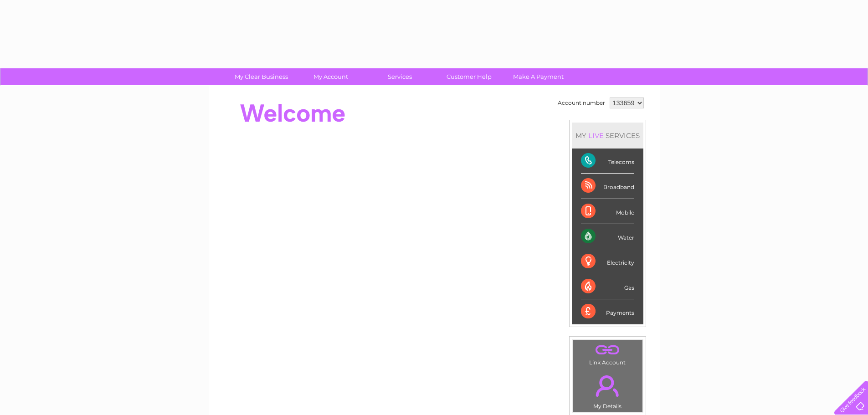  I want to click on div: Broadband, so click(607, 186).